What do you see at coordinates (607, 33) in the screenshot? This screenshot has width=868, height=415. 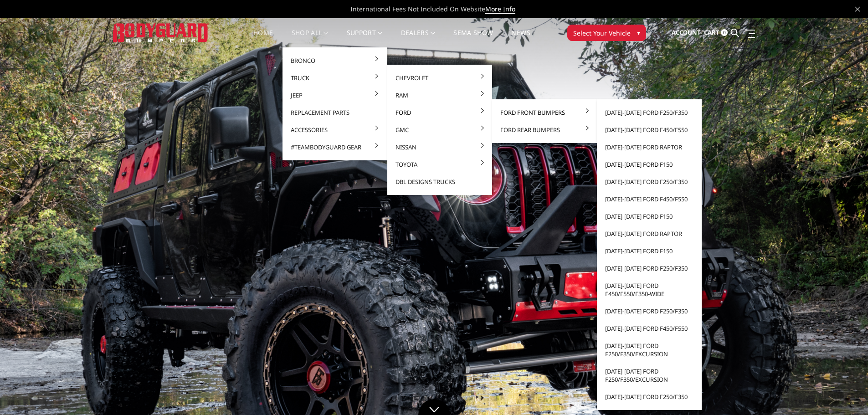 I see `button: Select Your Vehicle` at bounding box center [607, 33].